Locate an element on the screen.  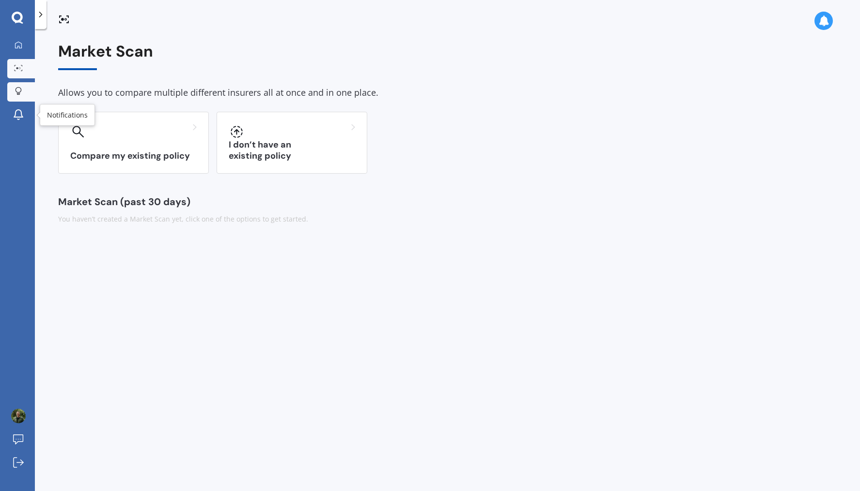
div: Market Scan is located at coordinates (447, 56).